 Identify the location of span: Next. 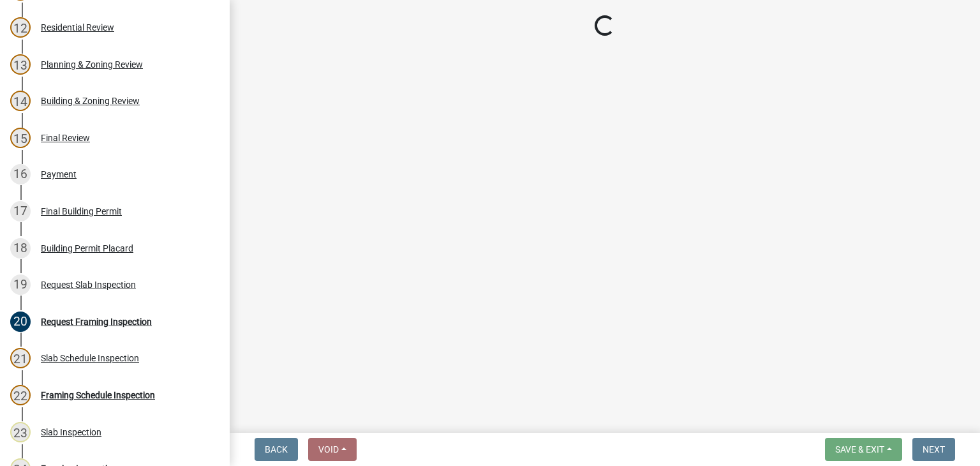
(933, 450).